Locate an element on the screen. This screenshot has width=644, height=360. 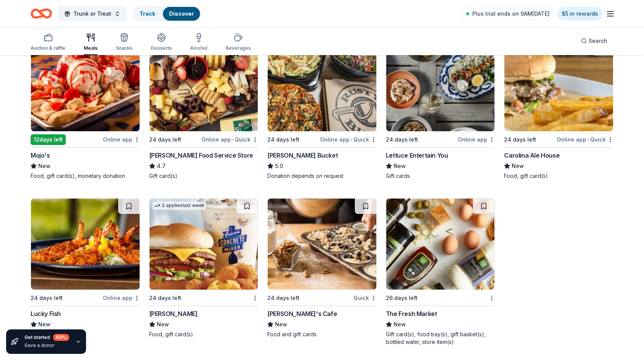
span: 5.0 is located at coordinates (279, 166).